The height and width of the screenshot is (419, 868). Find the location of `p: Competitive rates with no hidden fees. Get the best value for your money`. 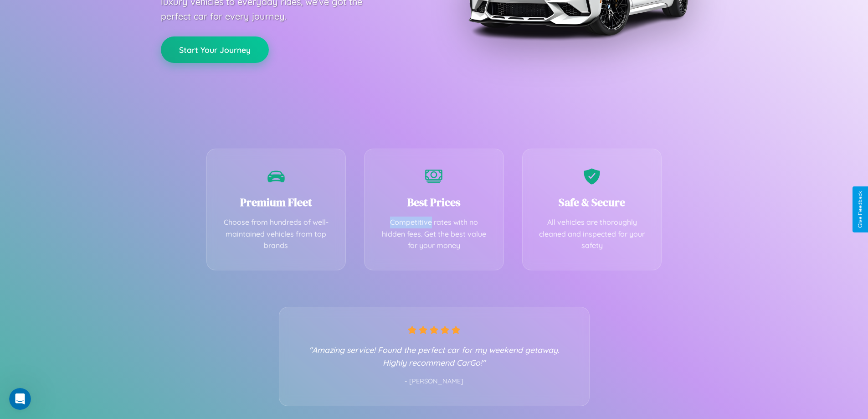

p: Competitive rates with no hidden fees. Get the best value for your money is located at coordinates (434, 234).